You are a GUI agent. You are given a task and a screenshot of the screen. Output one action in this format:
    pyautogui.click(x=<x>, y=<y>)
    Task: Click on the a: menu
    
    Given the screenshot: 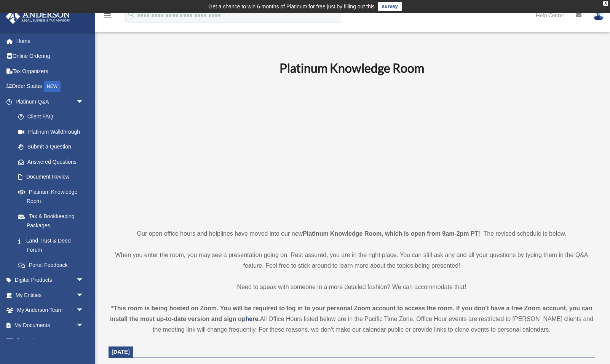 What is the action you would take?
    pyautogui.click(x=107, y=16)
    